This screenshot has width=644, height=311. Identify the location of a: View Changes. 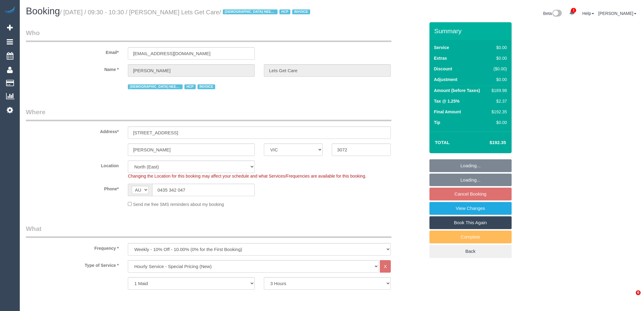
(470, 208).